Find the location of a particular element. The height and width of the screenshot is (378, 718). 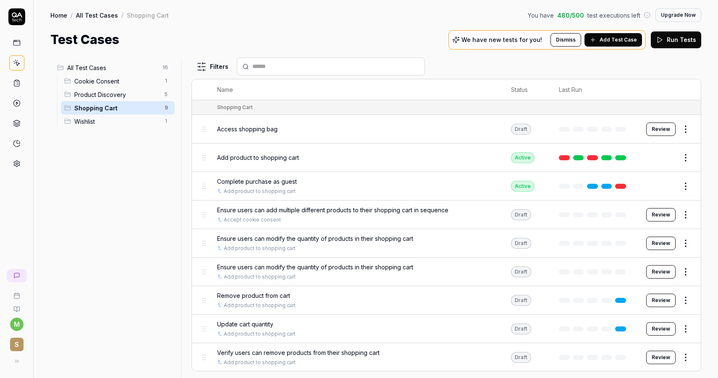

a: Book a call with us is located at coordinates (16, 293).